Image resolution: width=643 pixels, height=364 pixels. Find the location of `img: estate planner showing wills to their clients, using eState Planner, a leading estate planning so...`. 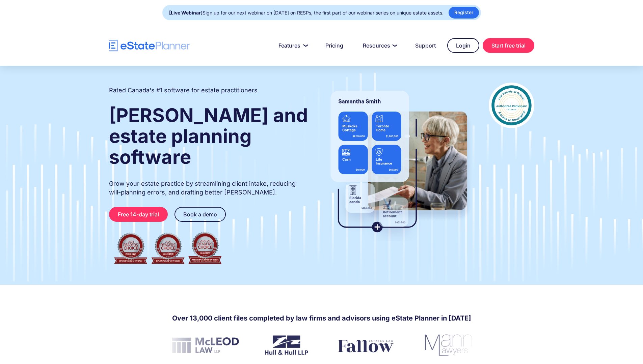

img: estate planner showing wills to their clients, using eState Planner, a leading estate planning so... is located at coordinates (399, 162).